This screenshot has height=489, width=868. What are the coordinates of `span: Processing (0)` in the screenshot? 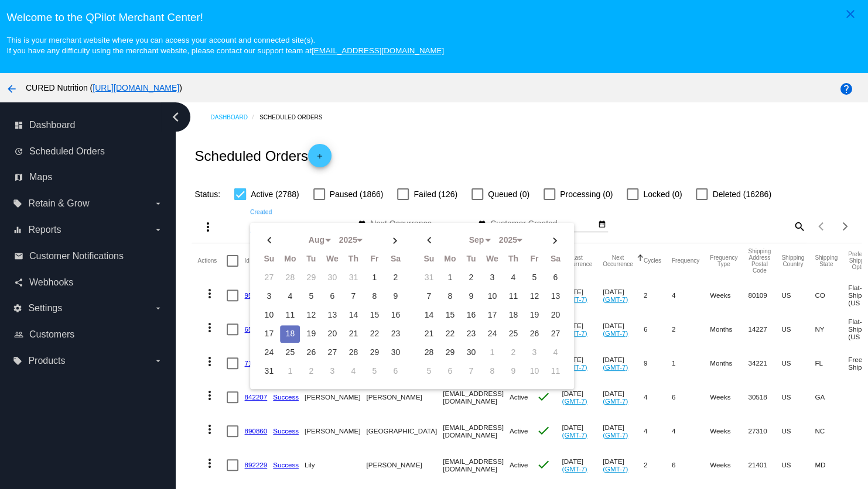 It's located at (586, 194).